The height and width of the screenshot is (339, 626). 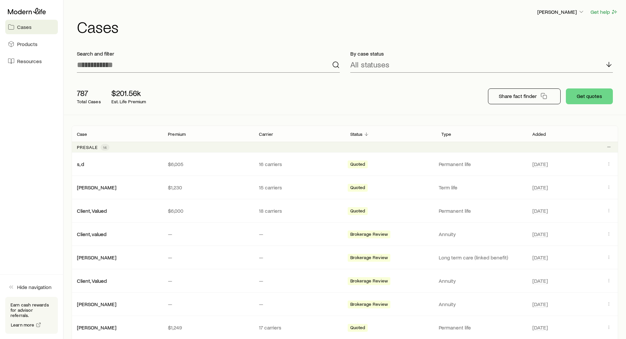 I want to click on p: 18 carriers, so click(x=299, y=211).